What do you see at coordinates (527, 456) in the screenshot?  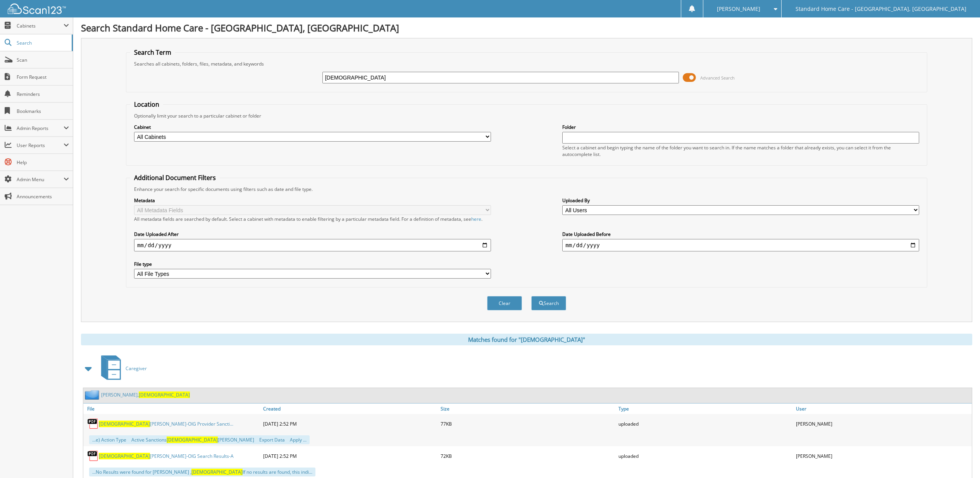 I see `div: 72KB` at bounding box center [527, 456].